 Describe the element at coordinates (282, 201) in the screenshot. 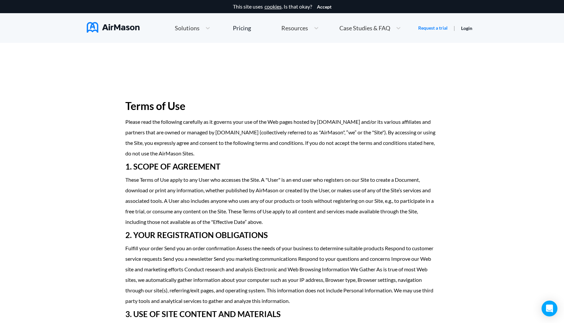

I see `p: These Terms of Use apply to any User who accesses the Site. A "User" is an end user who registers...` at that location.